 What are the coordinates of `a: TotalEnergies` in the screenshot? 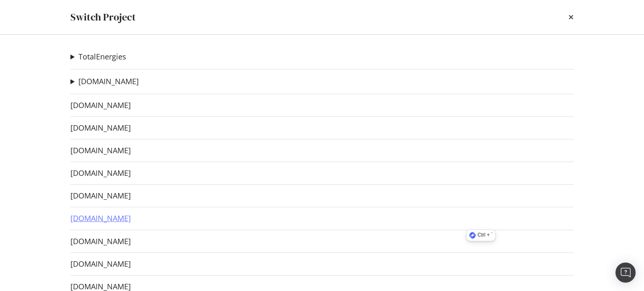 It's located at (103, 57).